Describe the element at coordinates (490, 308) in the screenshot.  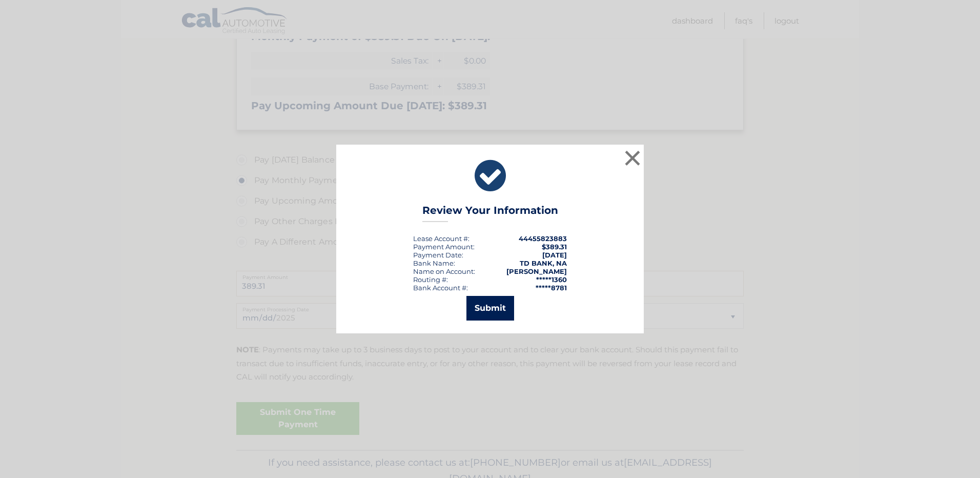
I see `button: Submit` at that location.